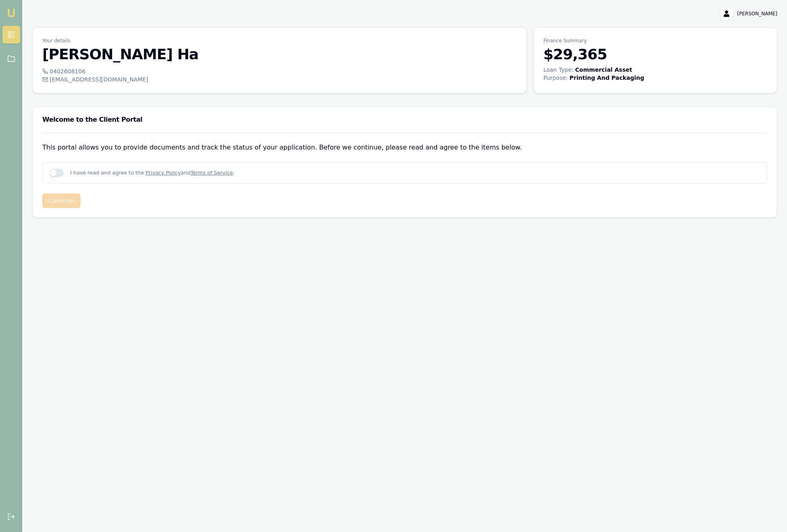 Image resolution: width=787 pixels, height=532 pixels. What do you see at coordinates (604, 70) in the screenshot?
I see `div: Commercial Asset` at bounding box center [604, 70].